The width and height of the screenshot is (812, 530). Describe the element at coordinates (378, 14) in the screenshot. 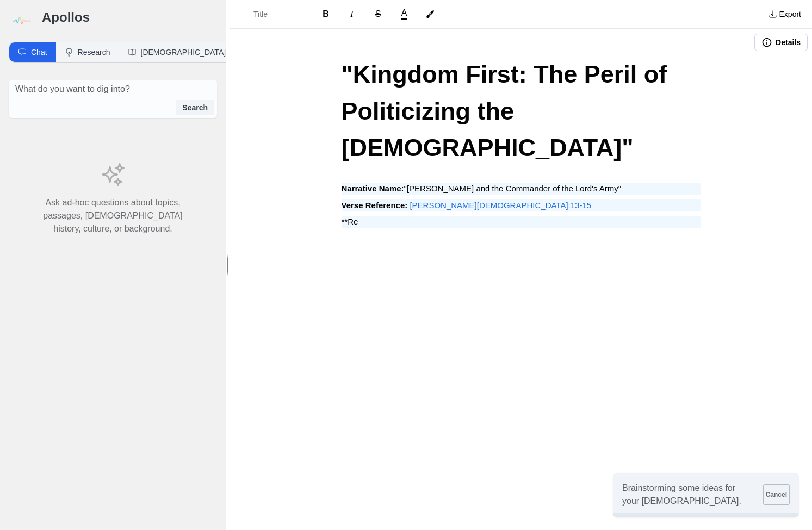

I see `span: S` at that location.